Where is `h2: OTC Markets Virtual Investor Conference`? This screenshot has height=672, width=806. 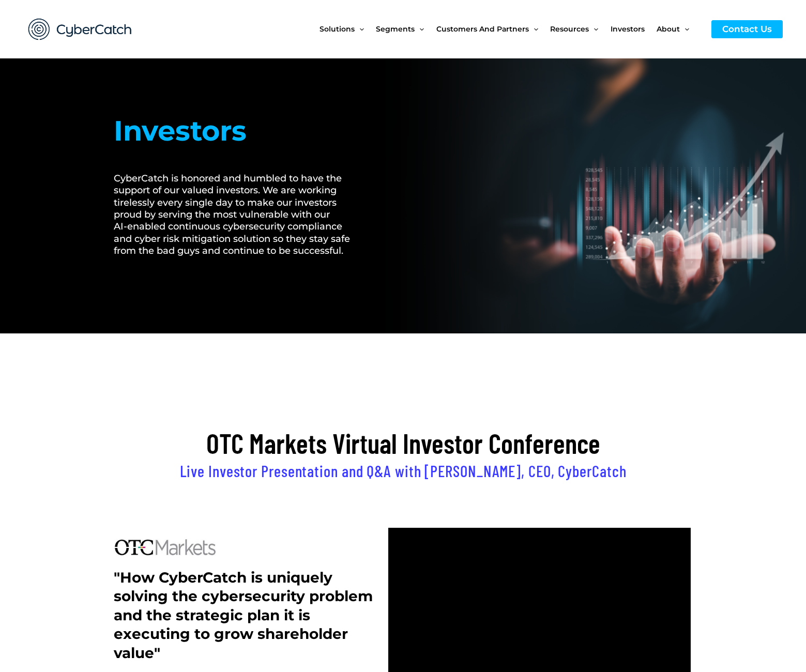 h2: OTC Markets Virtual Investor Conference is located at coordinates (403, 443).